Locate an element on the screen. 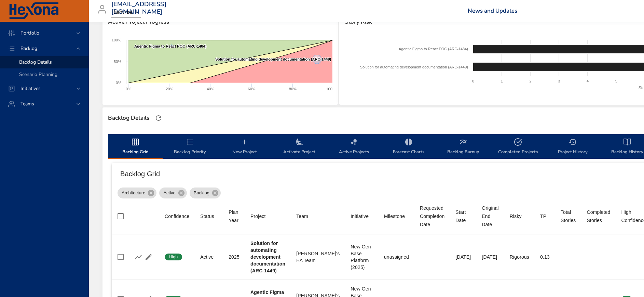 This screenshot has width=644, height=297. text: 1 is located at coordinates (502, 81).